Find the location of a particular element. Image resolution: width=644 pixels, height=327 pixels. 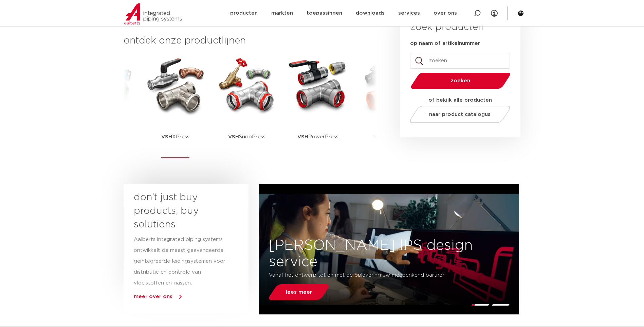

label: op naam of artikelnummer is located at coordinates (445, 43).